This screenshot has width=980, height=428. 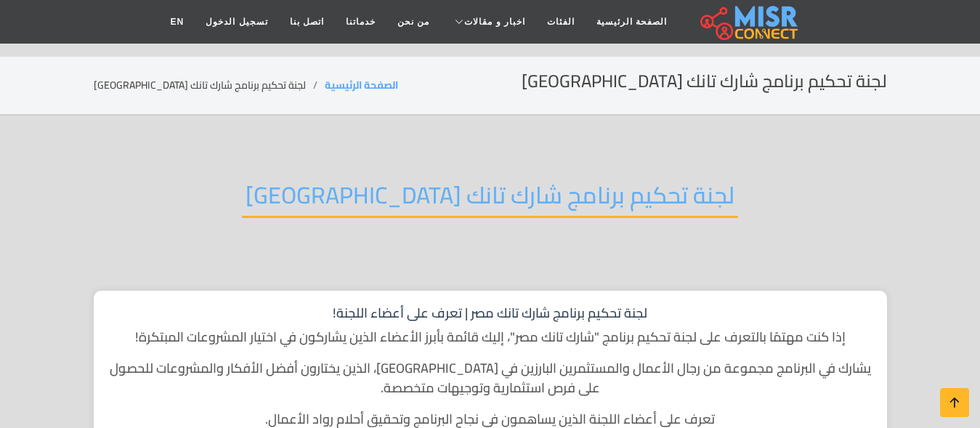 What do you see at coordinates (490, 313) in the screenshot?
I see `h1: لجنة تحكيم برنامج شارك تانك مصر | تعرف على أعضاء اللجنة!` at bounding box center [490, 313].